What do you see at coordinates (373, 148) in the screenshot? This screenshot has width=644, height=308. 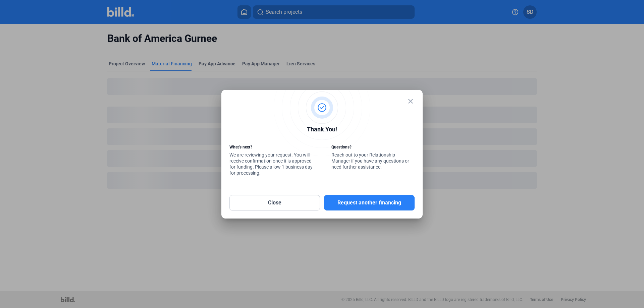 I see `div: Questions?` at bounding box center [373, 148].